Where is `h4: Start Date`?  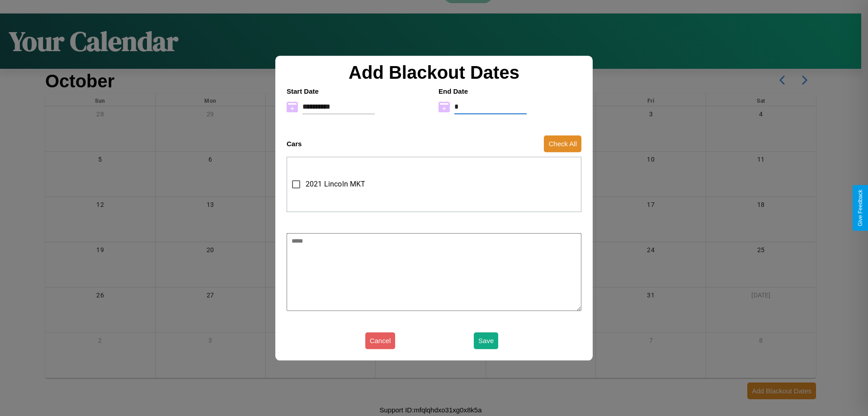
h4: Start Date is located at coordinates (358, 91).